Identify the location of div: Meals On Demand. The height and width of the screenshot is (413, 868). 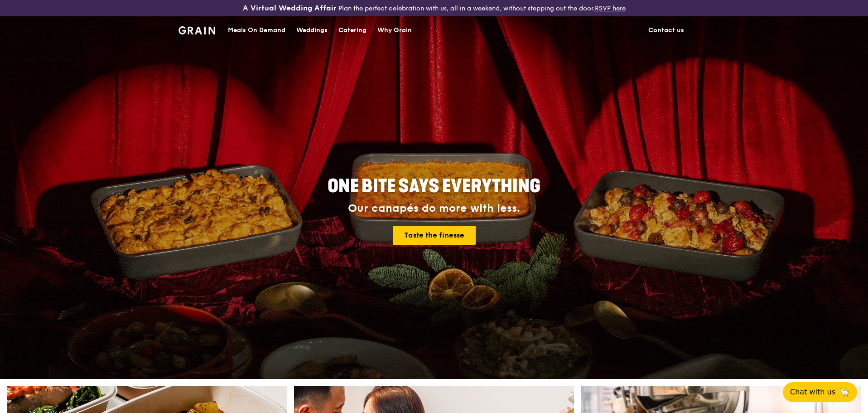
(256, 30).